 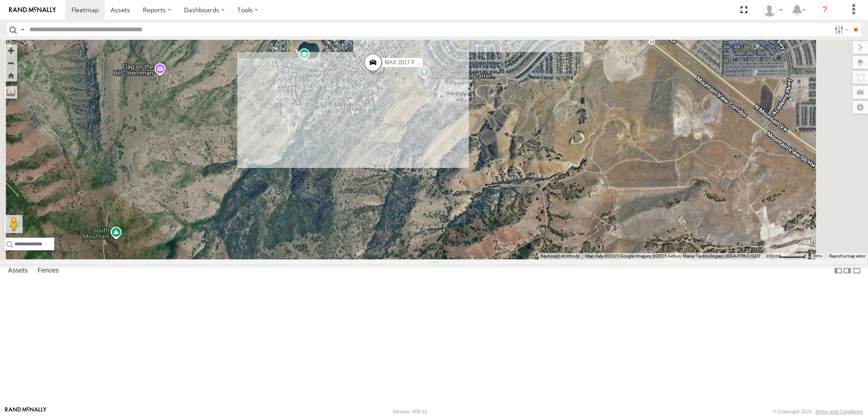 What do you see at coordinates (847, 271) in the screenshot?
I see `label: Dock Summary Table to the Right` at bounding box center [847, 271].